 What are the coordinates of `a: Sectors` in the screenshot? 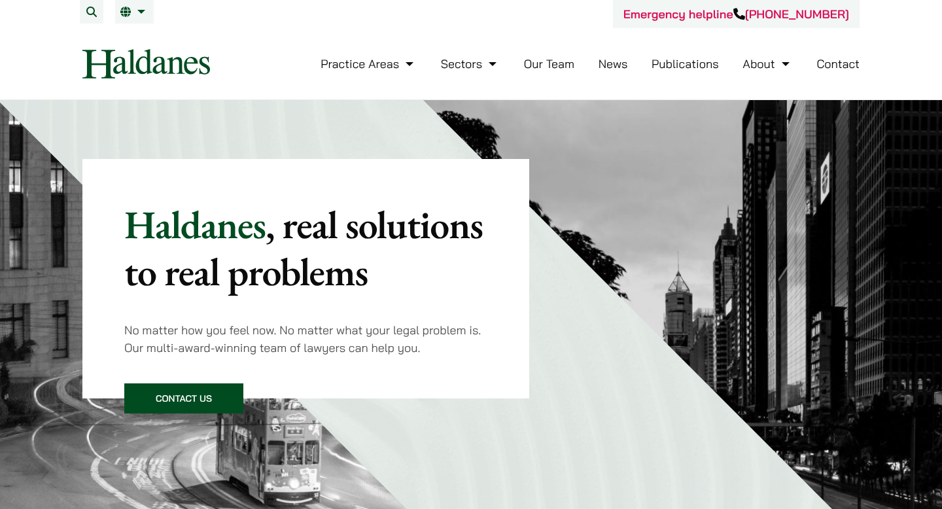 It's located at (470, 63).